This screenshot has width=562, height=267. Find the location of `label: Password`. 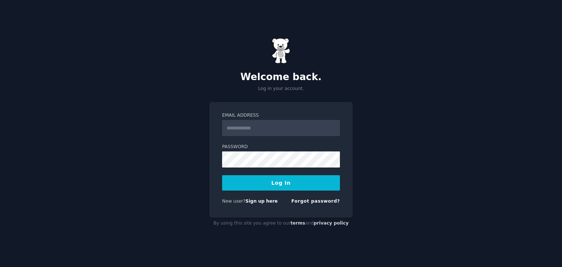

label: Password is located at coordinates (281, 147).